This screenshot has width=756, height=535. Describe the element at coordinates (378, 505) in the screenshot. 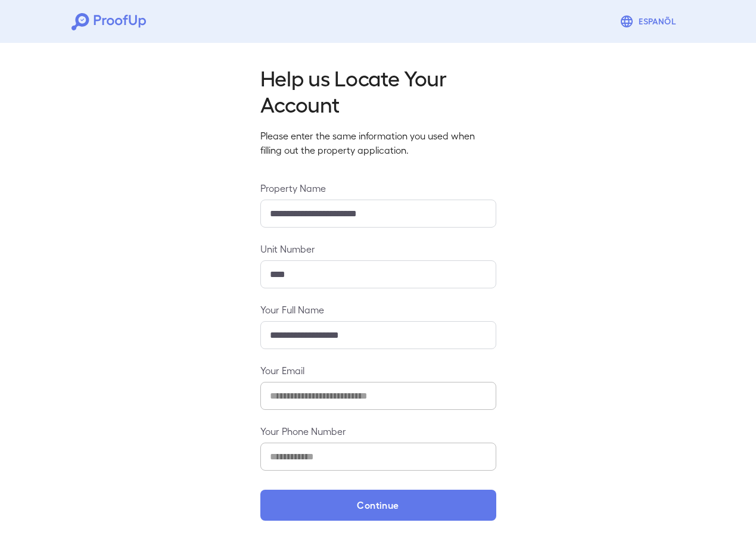

I see `button: Continue` at that location.